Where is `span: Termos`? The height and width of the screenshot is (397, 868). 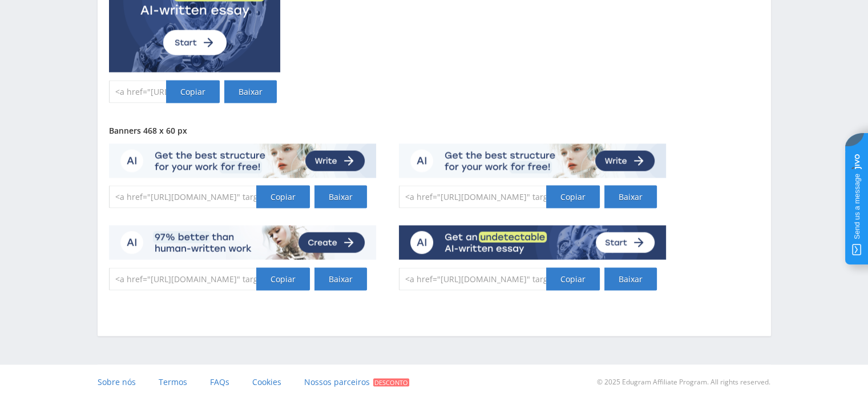 span: Termos is located at coordinates (173, 381).